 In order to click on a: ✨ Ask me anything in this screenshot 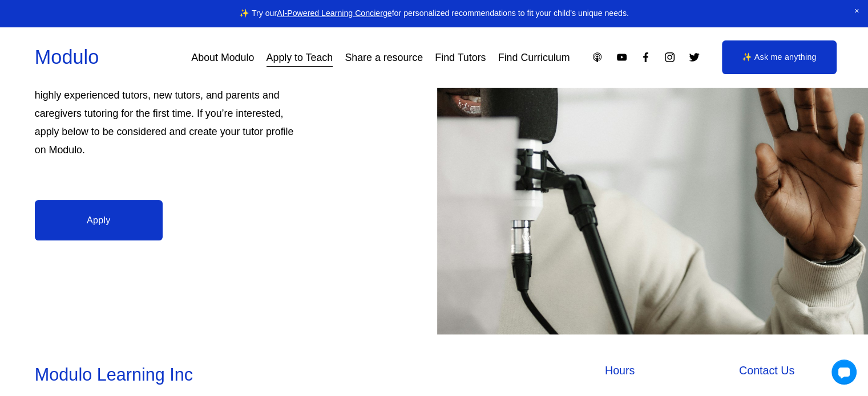, I will do `click(779, 57)`.